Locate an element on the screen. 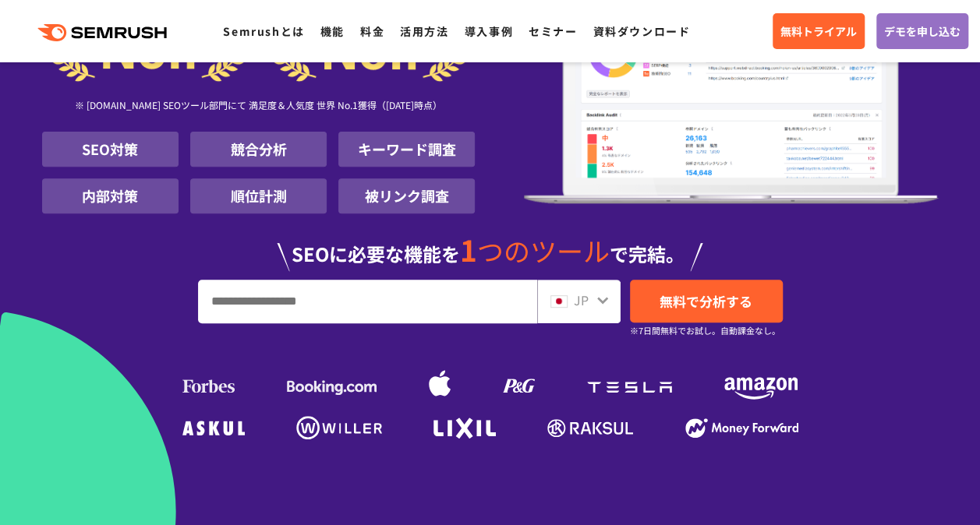  div: SEOに必要な機能を is located at coordinates (491, 245).